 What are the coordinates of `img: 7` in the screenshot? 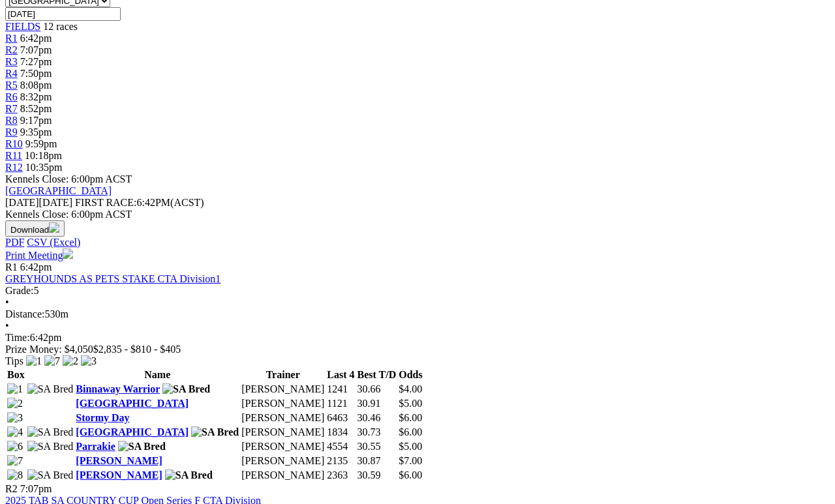 It's located at (15, 460).